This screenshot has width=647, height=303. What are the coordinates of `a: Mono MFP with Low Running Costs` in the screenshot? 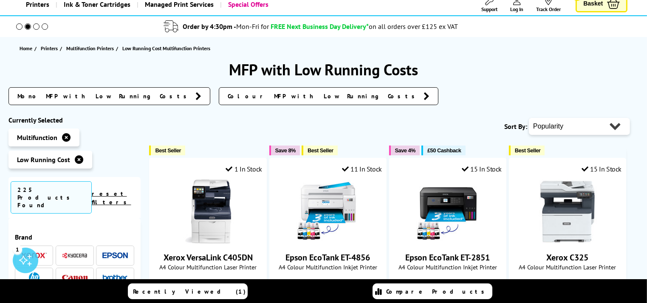 It's located at (109, 96).